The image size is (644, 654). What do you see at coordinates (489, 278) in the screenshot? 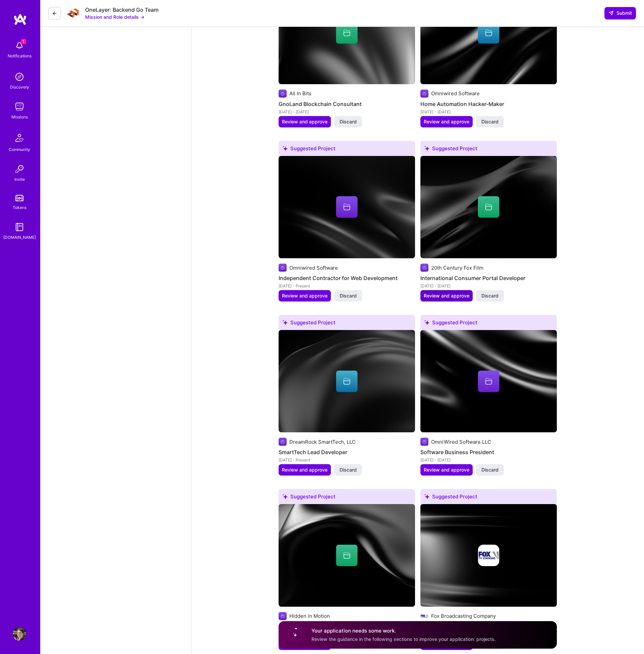
I see `h4: International Consumer Portal Developer` at bounding box center [489, 278].